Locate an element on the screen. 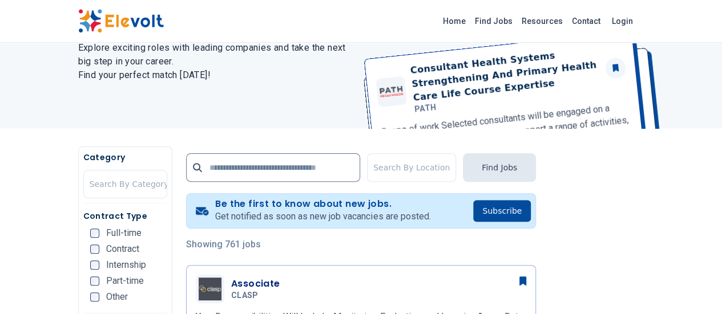 Image resolution: width=722 pixels, height=314 pixels. button: Subscribe is located at coordinates (502, 211).